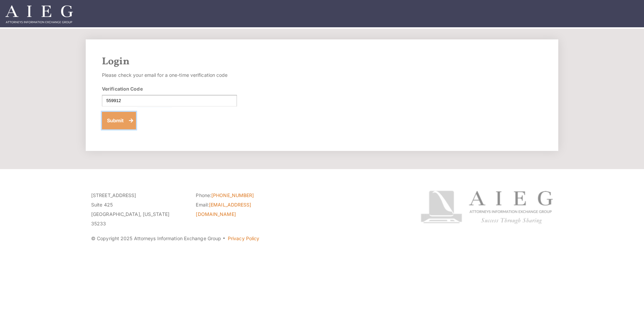  I want to click on button: Submit, so click(119, 121).